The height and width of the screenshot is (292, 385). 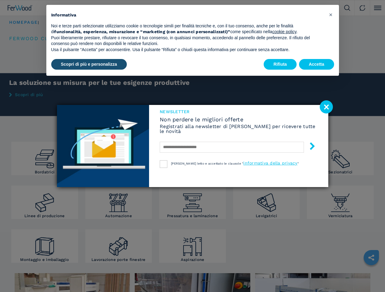 I want to click on span: Non perdere le migliori offerte, so click(x=238, y=120).